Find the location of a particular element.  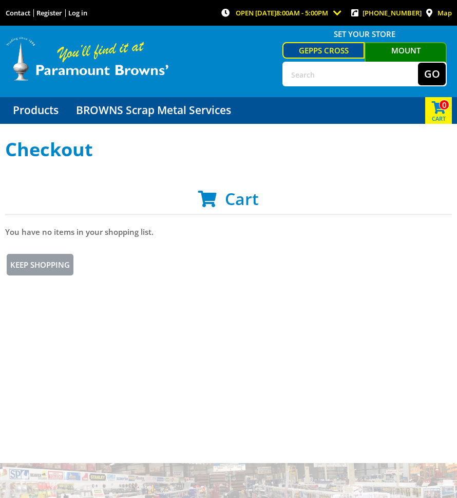

input: Search is located at coordinates (351, 74).